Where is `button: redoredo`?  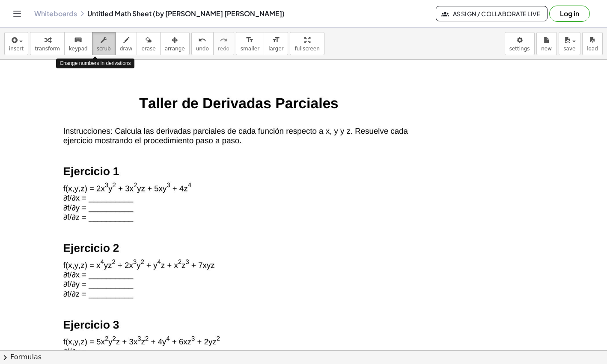 button: redoredo is located at coordinates (223, 43).